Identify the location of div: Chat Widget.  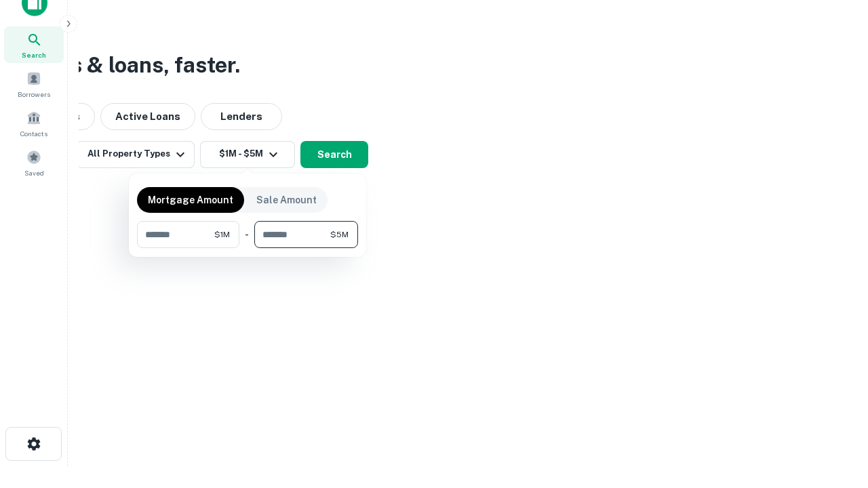
(834, 412).